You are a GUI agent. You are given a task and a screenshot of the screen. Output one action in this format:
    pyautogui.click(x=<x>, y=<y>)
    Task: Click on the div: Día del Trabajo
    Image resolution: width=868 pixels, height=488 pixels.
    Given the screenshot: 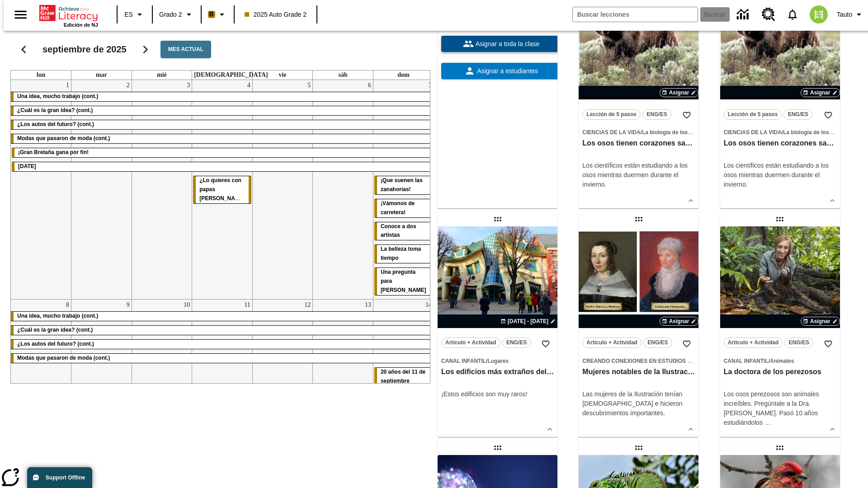 What is the action you would take?
    pyautogui.click(x=222, y=167)
    